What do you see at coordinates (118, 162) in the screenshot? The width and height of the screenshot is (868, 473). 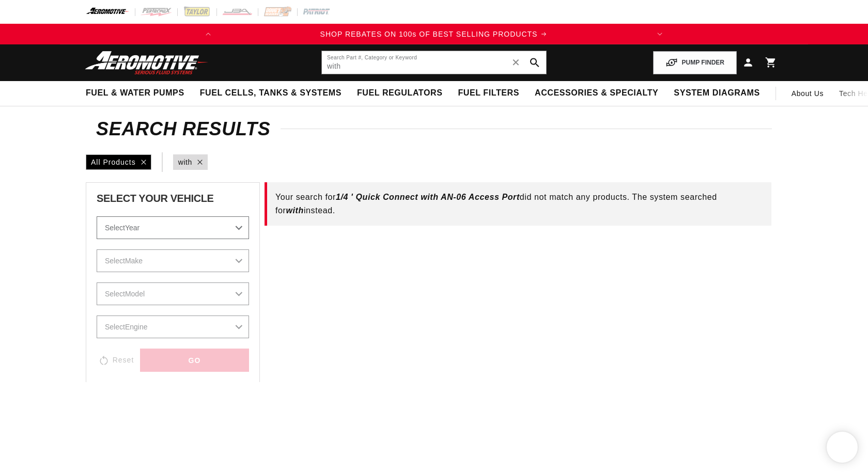 I see `div: All Products` at bounding box center [118, 162].